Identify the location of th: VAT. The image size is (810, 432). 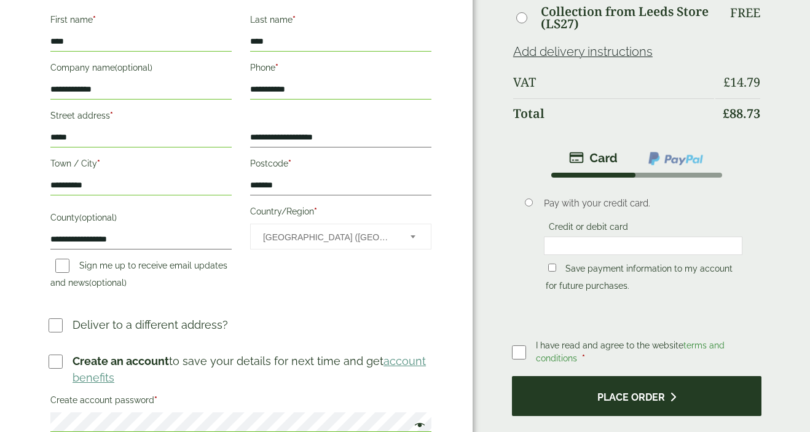
(614, 82).